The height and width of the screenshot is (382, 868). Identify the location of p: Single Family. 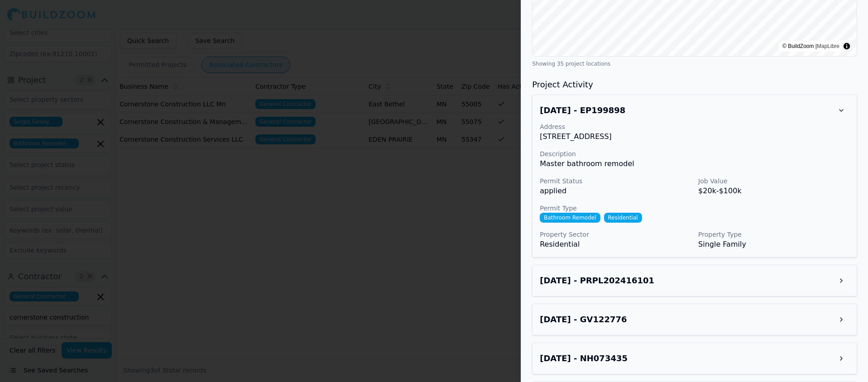
(774, 244).